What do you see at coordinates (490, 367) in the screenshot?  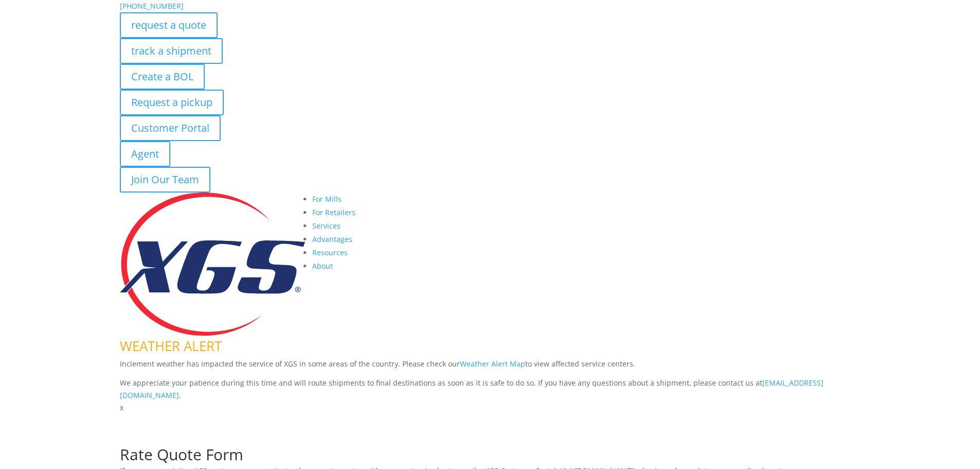 I see `p: Inclement weather has impacted the service of XGS in some areas of the country. Please check our ...` at bounding box center [490, 367].